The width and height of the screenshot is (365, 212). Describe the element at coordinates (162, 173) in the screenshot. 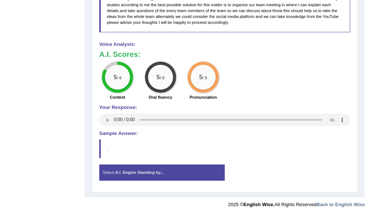

I see `div: Status:` at that location.